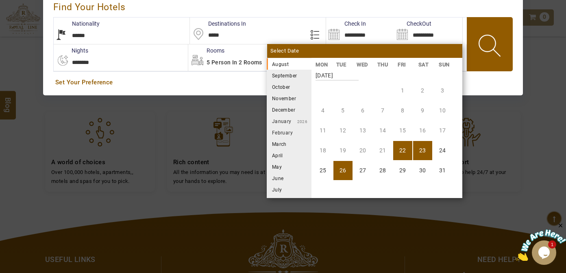 The height and width of the screenshot is (273, 566). Describe the element at coordinates (289, 75) in the screenshot. I see `li: September` at that location.